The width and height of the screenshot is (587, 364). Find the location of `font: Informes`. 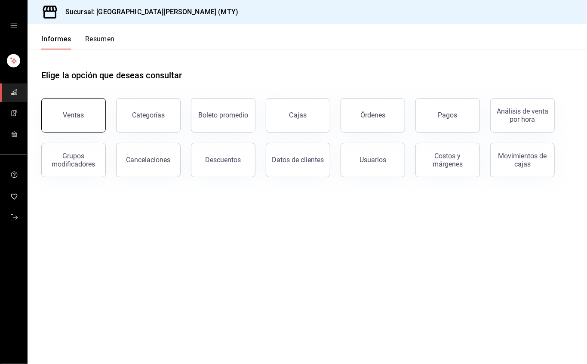

font: Informes is located at coordinates (56, 39).